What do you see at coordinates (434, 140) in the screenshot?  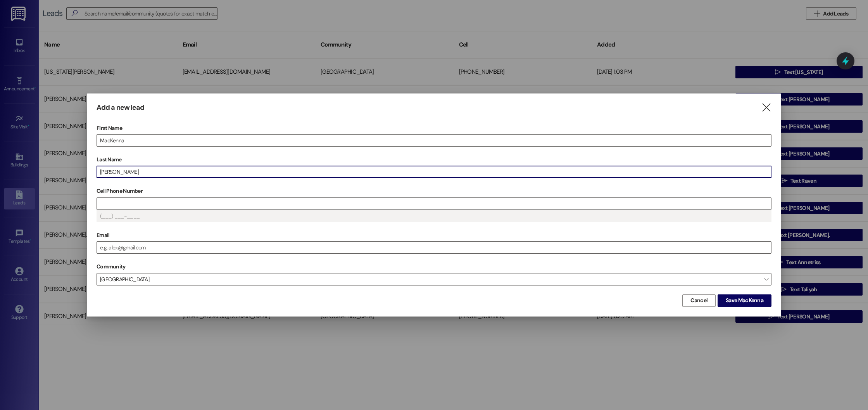 I see `input: e.g. Alex` at bounding box center [434, 140].